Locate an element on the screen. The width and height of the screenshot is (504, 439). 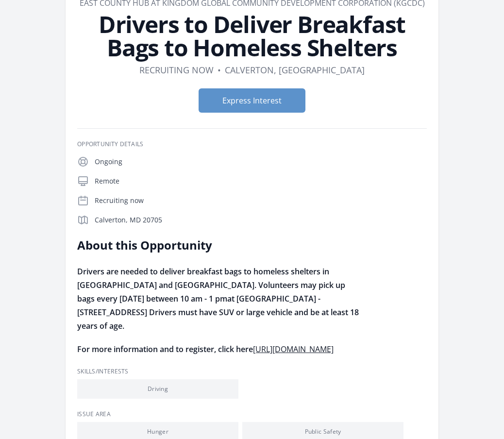
strong: For more information and to register, click here is located at coordinates (205, 349).